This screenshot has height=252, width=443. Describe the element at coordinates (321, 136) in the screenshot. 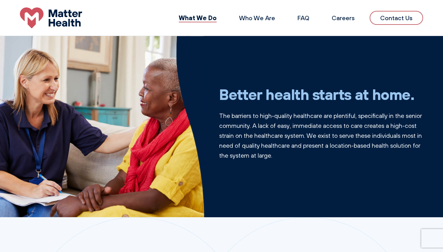

I see `p: The barriers to high-quality healthcare are plentiful, specifically in the senior community. A la...` at that location.